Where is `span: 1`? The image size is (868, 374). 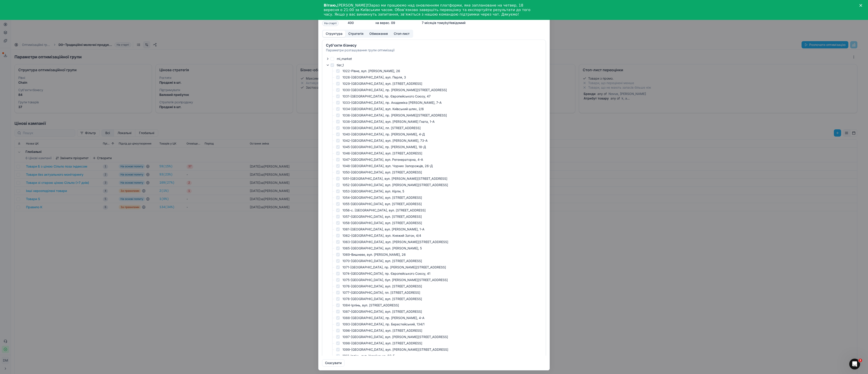 span: 1 is located at coordinates (861, 361).